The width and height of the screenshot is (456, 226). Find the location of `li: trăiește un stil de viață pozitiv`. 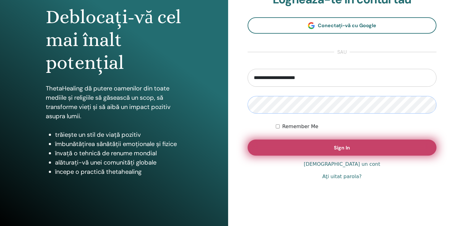

li: trăiește un stil de viață pozitiv is located at coordinates (119, 135).